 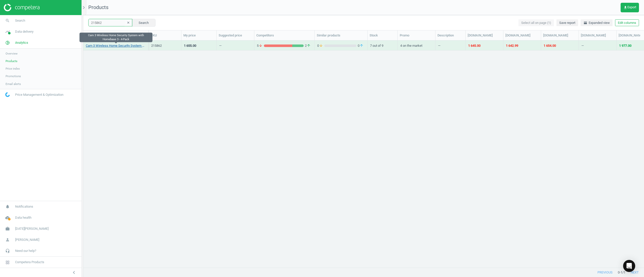 I want to click on i: clear, so click(x=128, y=23).